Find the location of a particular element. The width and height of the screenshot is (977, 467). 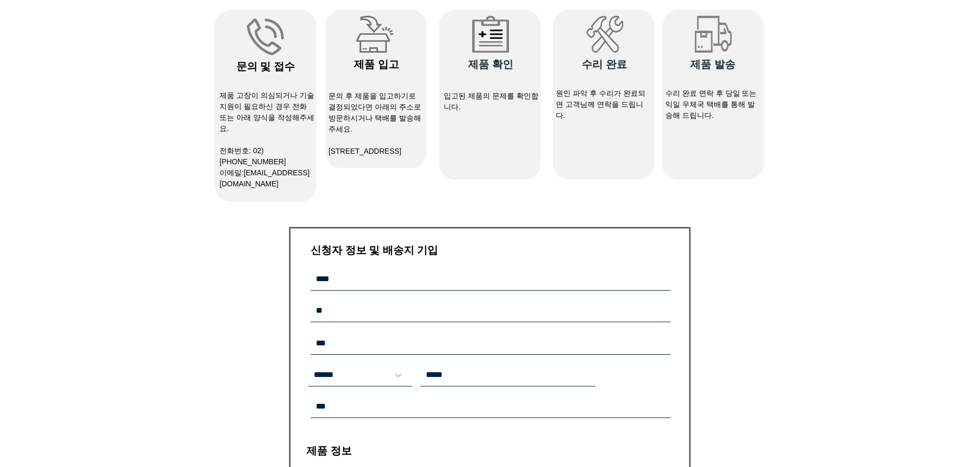

span: ​제품 확인 is located at coordinates (491, 64).